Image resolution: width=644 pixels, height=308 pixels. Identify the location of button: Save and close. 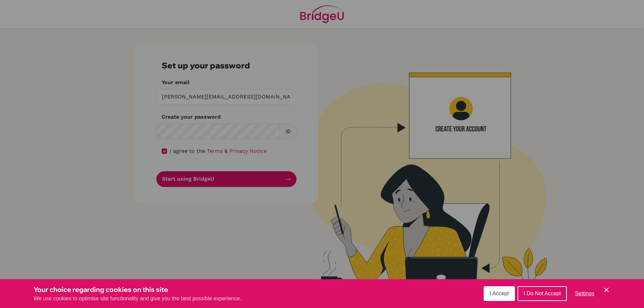
(606, 290).